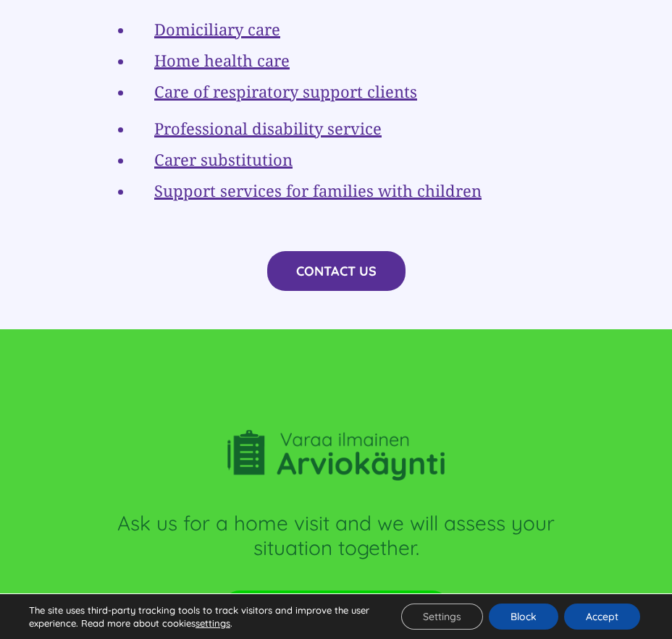  I want to click on a: Home health care, so click(222, 60).